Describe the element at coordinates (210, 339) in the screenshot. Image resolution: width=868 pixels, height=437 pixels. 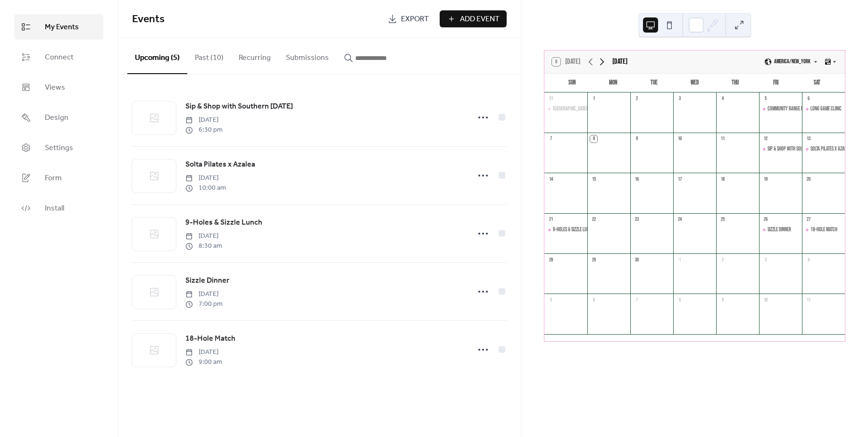
I see `span: 18-Hole Match` at that location.